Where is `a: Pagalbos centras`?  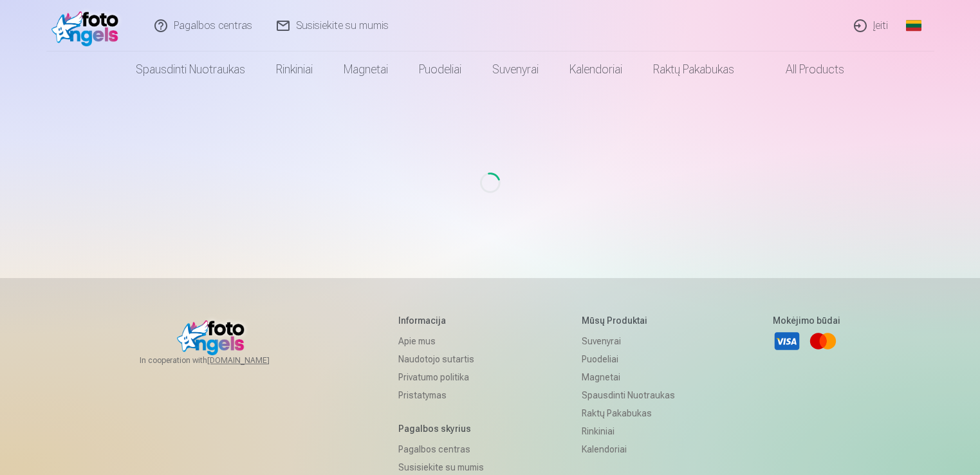 a: Pagalbos centras is located at coordinates (441, 450).